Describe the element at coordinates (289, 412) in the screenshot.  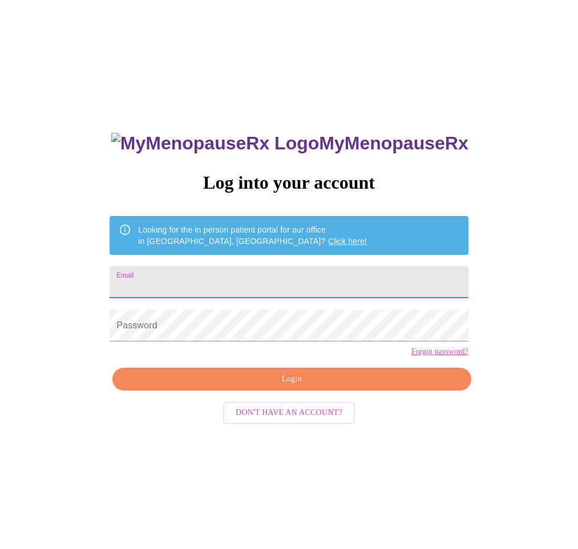
I see `a: Don't have an account?` at that location.